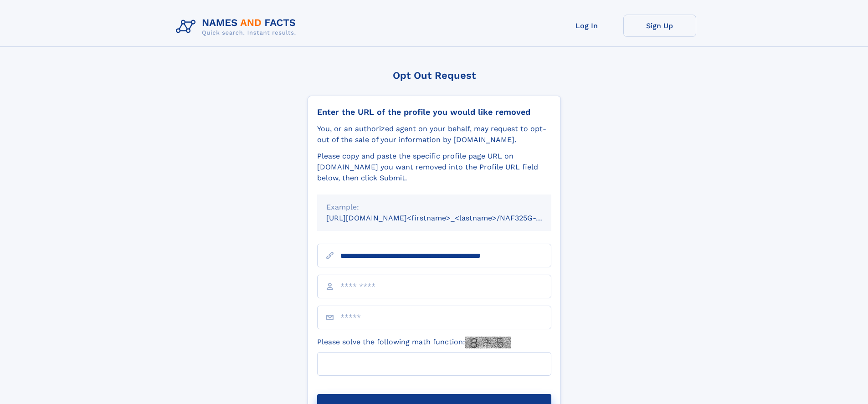 The width and height of the screenshot is (868, 404). What do you see at coordinates (660, 26) in the screenshot?
I see `a: Sign Up` at bounding box center [660, 26].